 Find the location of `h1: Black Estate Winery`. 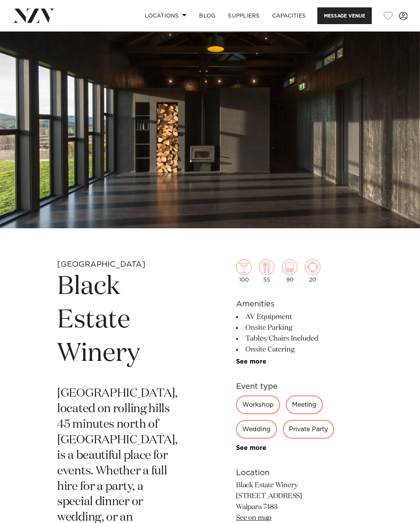

h1: Black Estate Winery is located at coordinates (119, 320).